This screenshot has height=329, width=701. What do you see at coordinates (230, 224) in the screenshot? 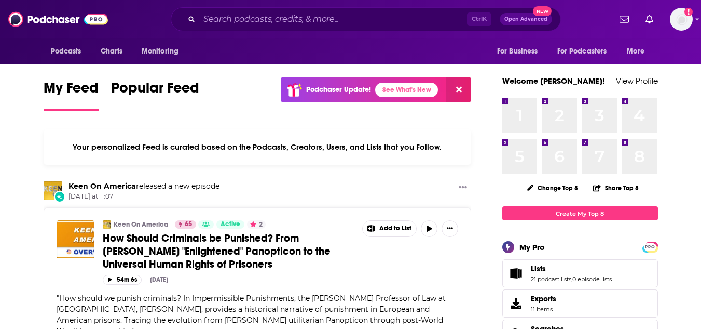
I see `a: Active` at bounding box center [230, 224].